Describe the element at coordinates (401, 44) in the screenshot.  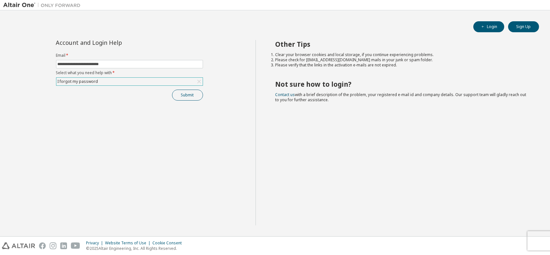
I see `h2: Other Tips` at that location.